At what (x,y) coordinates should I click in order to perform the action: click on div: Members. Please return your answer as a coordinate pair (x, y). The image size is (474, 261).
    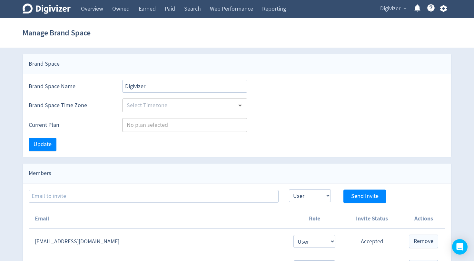
    Looking at the image, I should click on (237, 174).